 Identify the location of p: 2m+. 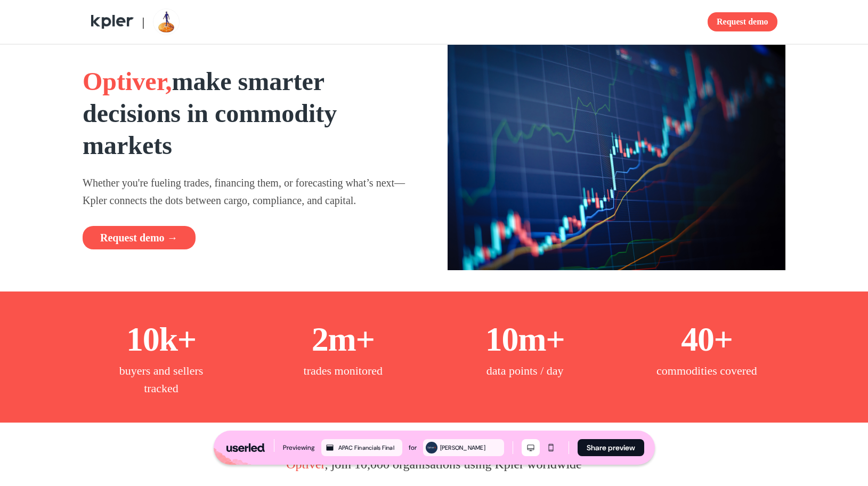
(343, 340).